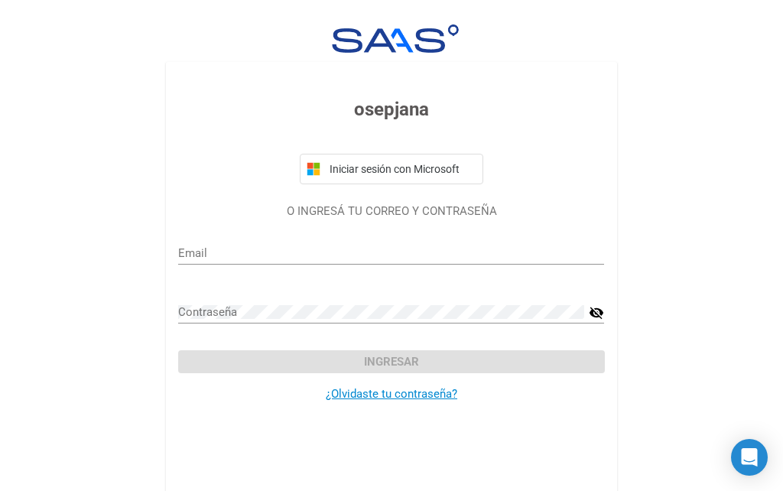 The height and width of the screenshot is (491, 783). I want to click on button: Ingresar, so click(391, 362).